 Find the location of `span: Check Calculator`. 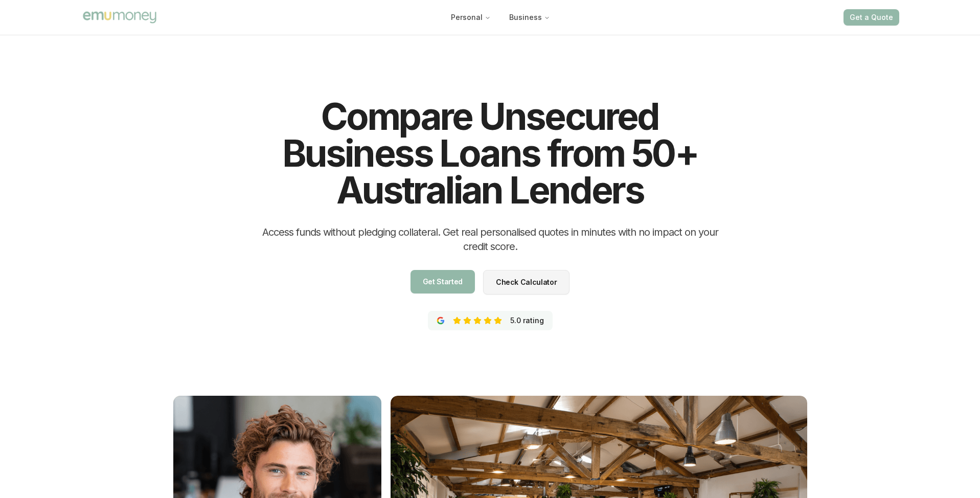

span: Check Calculator is located at coordinates (526, 282).